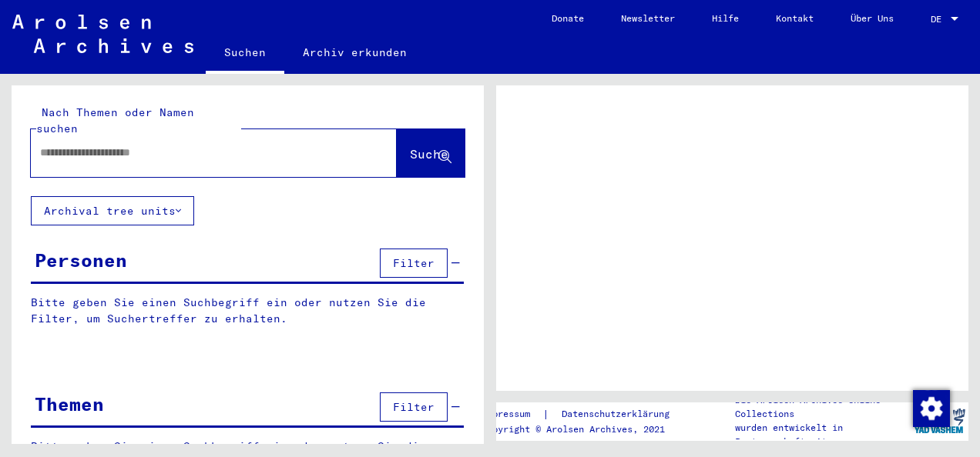 The width and height of the screenshot is (980, 457). I want to click on img: Zustimmung ändern, so click(932, 409).